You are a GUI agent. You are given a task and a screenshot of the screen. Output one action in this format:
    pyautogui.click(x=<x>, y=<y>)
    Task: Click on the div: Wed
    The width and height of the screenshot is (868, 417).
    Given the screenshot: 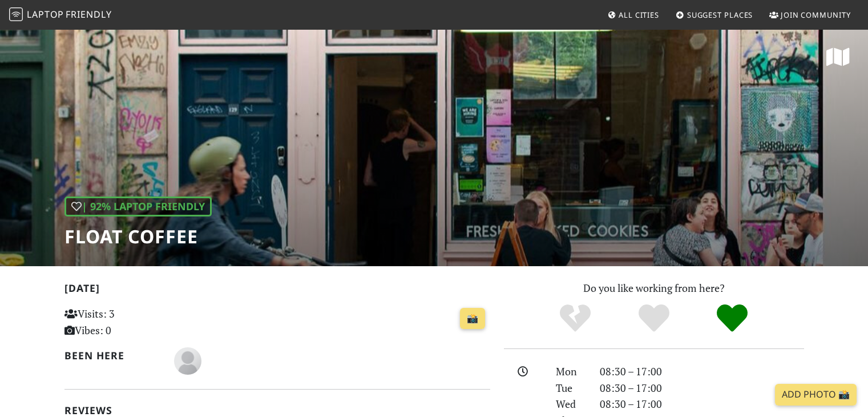 What is the action you would take?
    pyautogui.click(x=571, y=404)
    